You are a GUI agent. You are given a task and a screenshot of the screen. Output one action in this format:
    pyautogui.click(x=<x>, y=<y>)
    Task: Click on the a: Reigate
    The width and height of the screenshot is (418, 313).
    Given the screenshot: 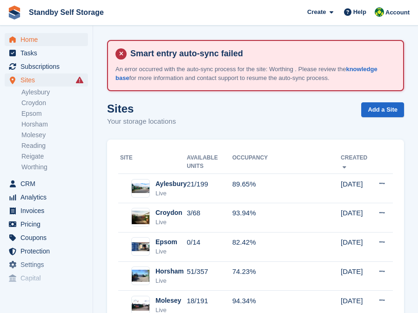 What is the action you would take?
    pyautogui.click(x=54, y=156)
    